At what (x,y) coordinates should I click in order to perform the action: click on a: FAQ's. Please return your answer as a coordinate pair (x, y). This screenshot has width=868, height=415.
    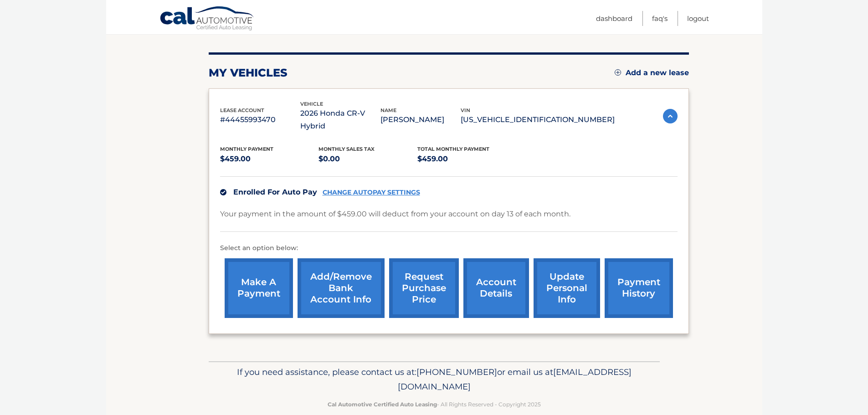
    Looking at the image, I should click on (660, 18).